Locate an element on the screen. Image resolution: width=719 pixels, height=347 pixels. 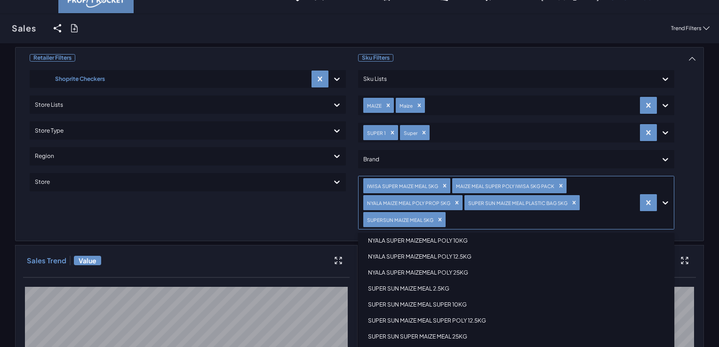
div: Store Lists is located at coordinates (179, 105).